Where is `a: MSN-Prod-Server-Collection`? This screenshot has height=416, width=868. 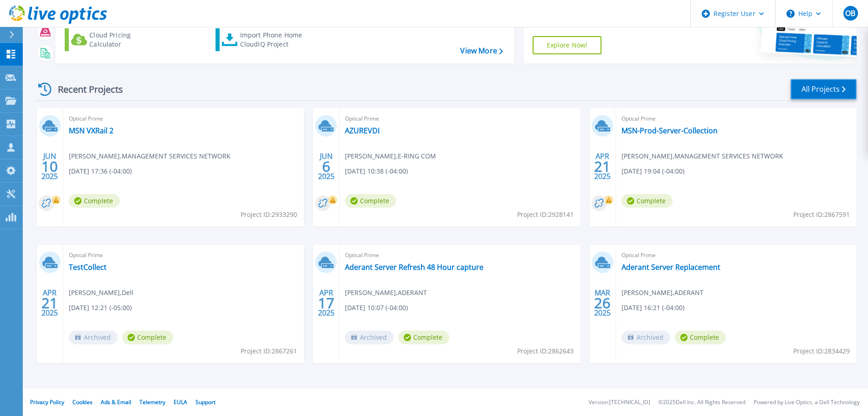 a: MSN-Prod-Server-Collection is located at coordinates (669, 131).